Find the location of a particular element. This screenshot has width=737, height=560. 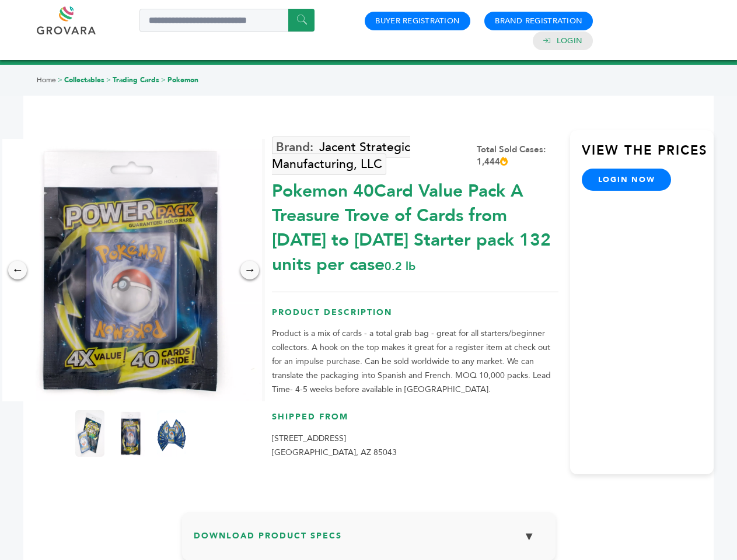

h3: Shipped From is located at coordinates (415, 422).